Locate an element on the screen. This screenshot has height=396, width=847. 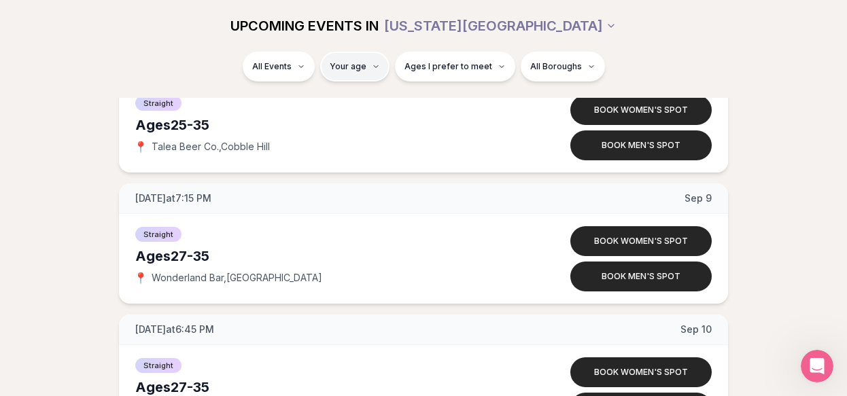
span: UPCOMING EVENTS IN is located at coordinates (305, 26).